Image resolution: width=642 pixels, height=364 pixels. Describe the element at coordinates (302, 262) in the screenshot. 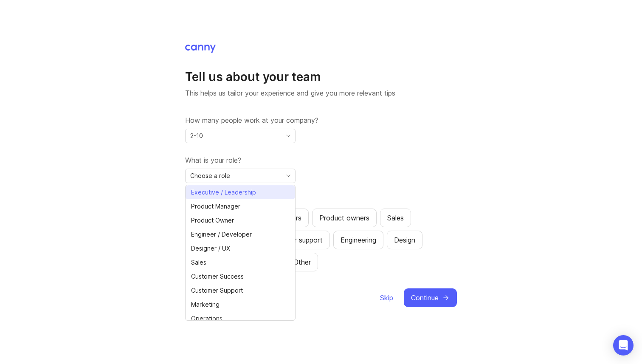

I see `button: Other` at that location.